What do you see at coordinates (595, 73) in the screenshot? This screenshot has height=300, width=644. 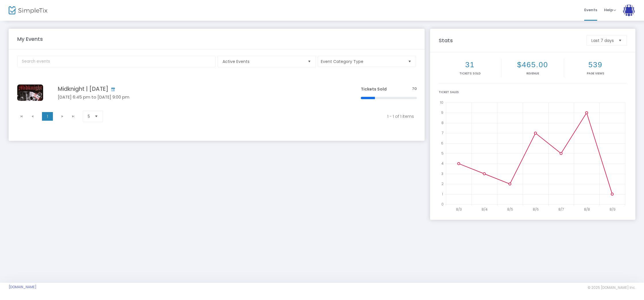 I see `p: Page Views` at bounding box center [595, 73].